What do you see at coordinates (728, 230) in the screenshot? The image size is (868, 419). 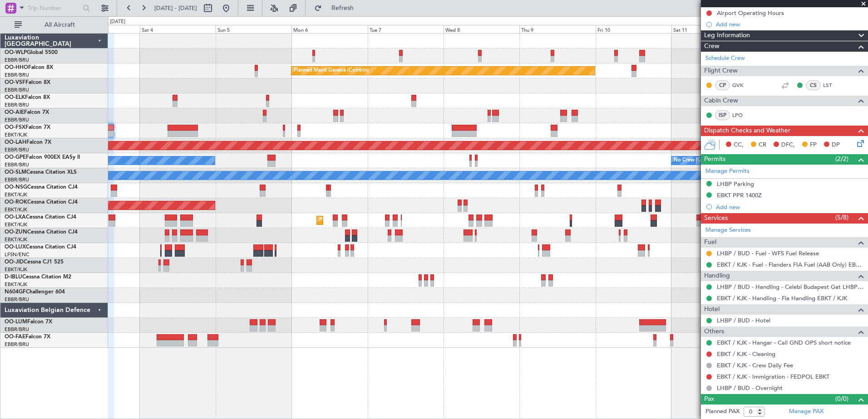 I see `a: Manage Services` at bounding box center [728, 230].